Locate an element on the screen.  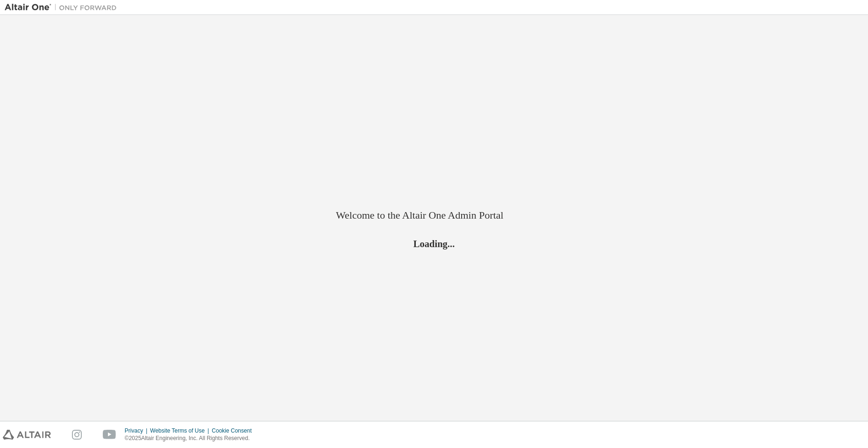
img: Altair One is located at coordinates (63, 7).